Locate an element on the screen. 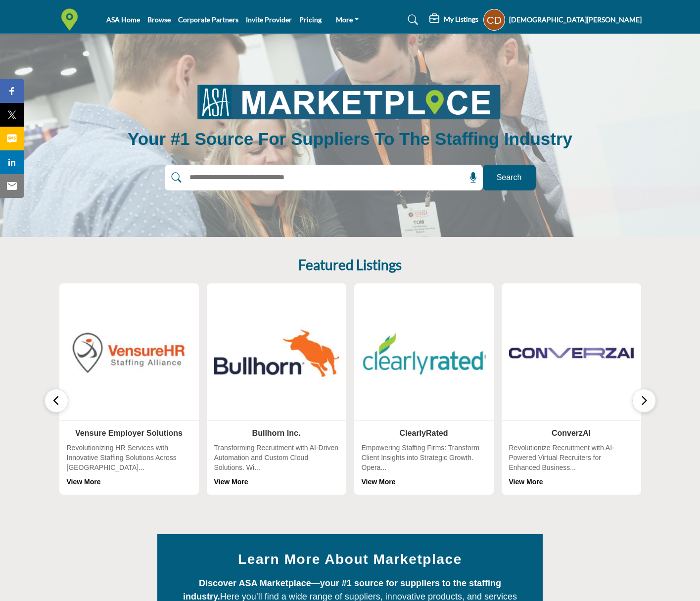 This screenshot has width=700, height=601. img: ConverzAI is located at coordinates (571, 353).